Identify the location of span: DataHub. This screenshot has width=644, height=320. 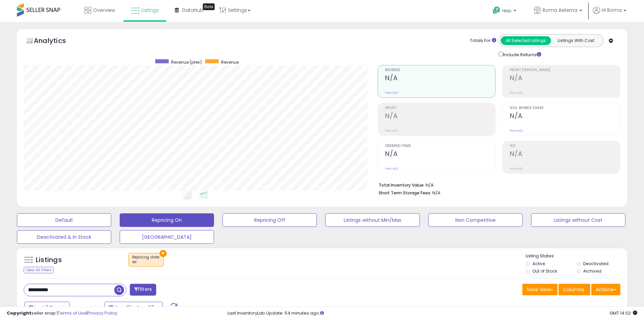
(193, 10).